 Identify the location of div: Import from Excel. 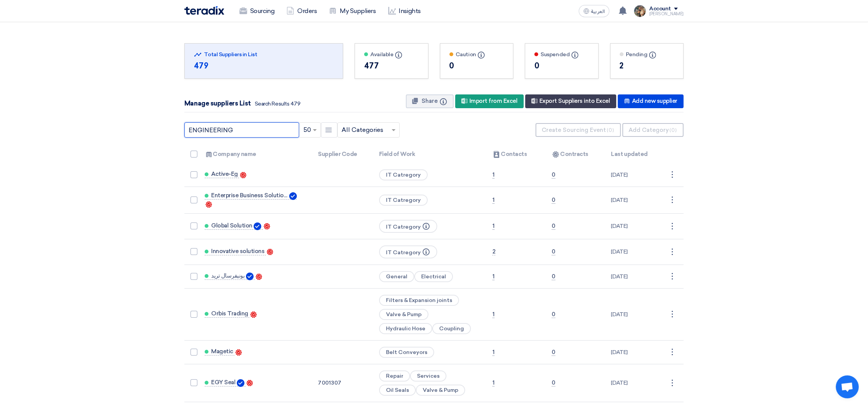
(489, 101).